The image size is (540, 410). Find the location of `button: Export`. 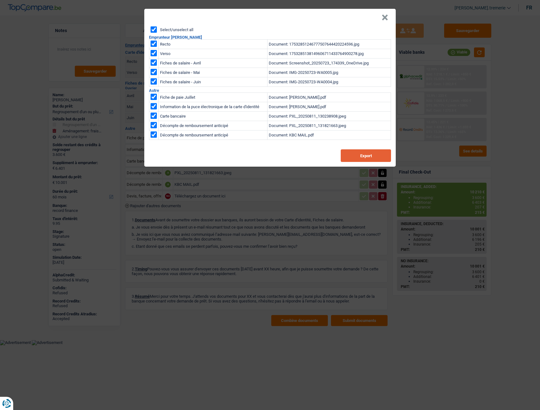

button: Export is located at coordinates (366, 156).